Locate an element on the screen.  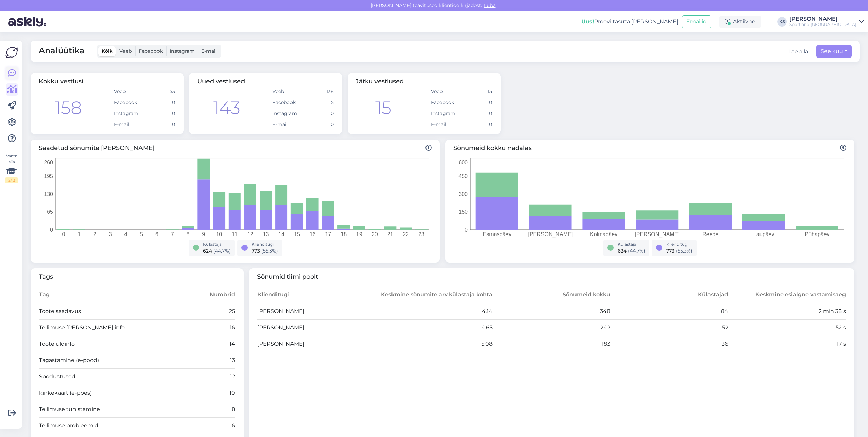
td: 14 is located at coordinates (211, 344).